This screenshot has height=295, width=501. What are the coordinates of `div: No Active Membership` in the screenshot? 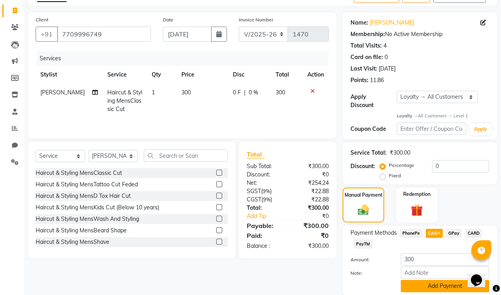 It's located at (420, 34).